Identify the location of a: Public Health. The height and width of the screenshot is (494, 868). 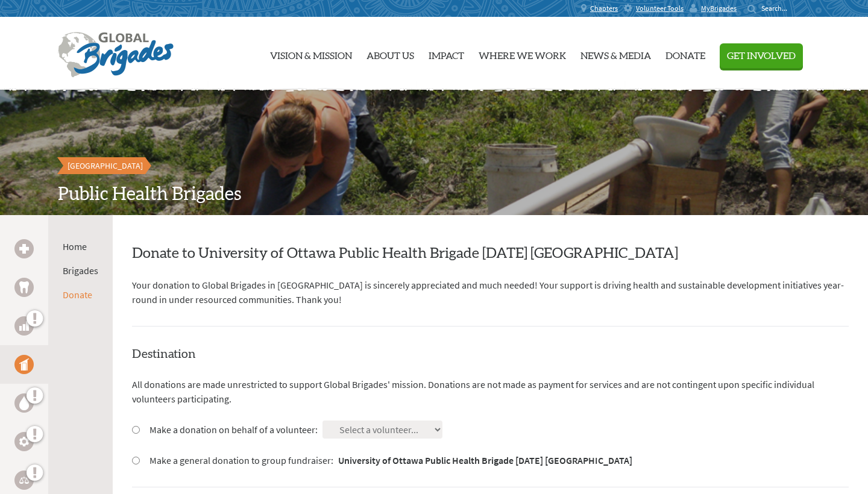
(24, 364).